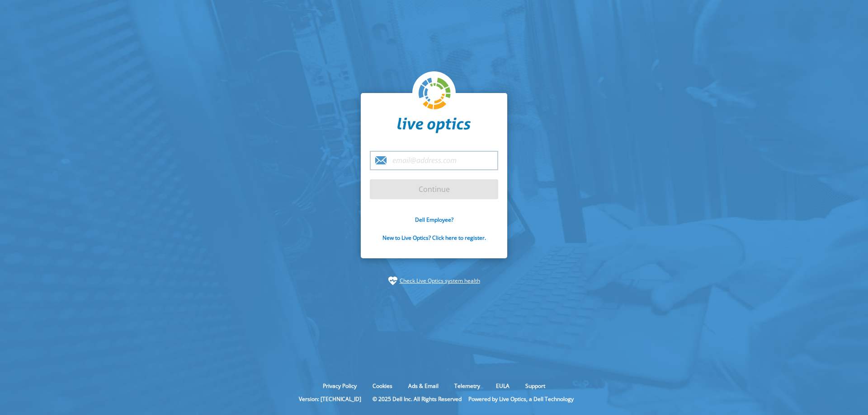 Image resolution: width=868 pixels, height=415 pixels. I want to click on a: Support, so click(535, 385).